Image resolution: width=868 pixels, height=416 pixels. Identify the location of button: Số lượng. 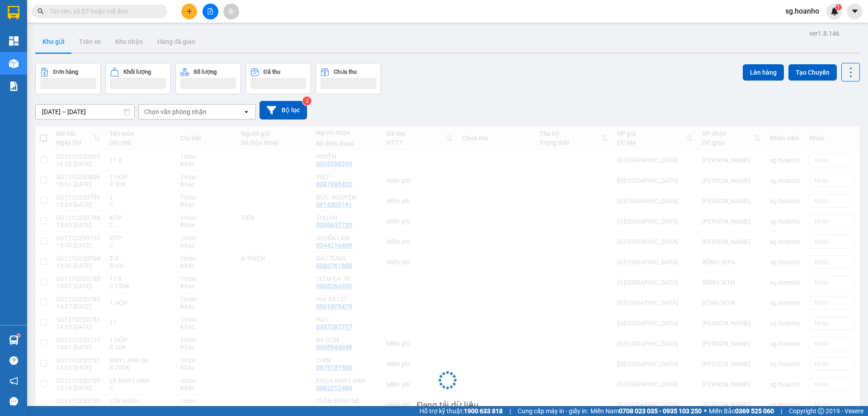
(208, 78).